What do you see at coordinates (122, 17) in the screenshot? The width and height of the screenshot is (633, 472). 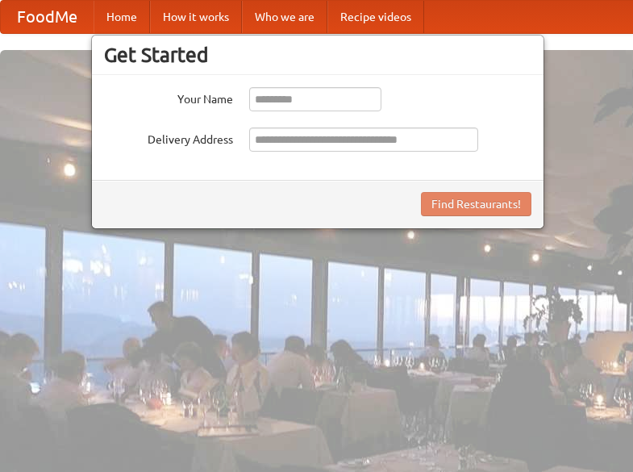 I see `a: Home` at bounding box center [122, 17].